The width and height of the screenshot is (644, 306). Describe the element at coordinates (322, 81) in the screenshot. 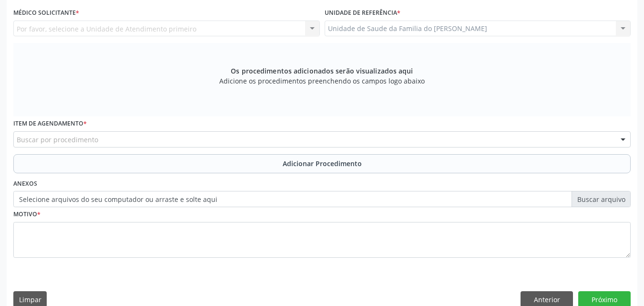

I see `span: Adicione os procedimentos preenchendo os campos logo abaixo` at that location.